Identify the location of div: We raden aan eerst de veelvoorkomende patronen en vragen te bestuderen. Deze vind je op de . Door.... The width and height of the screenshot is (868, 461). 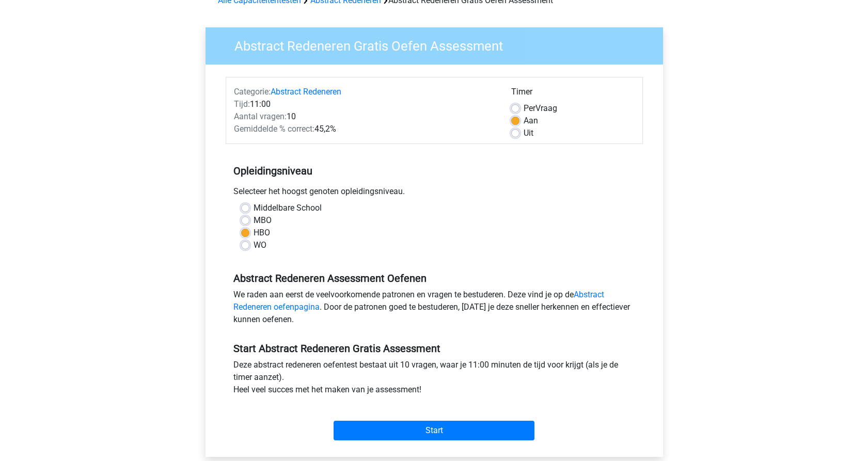
(434, 309).